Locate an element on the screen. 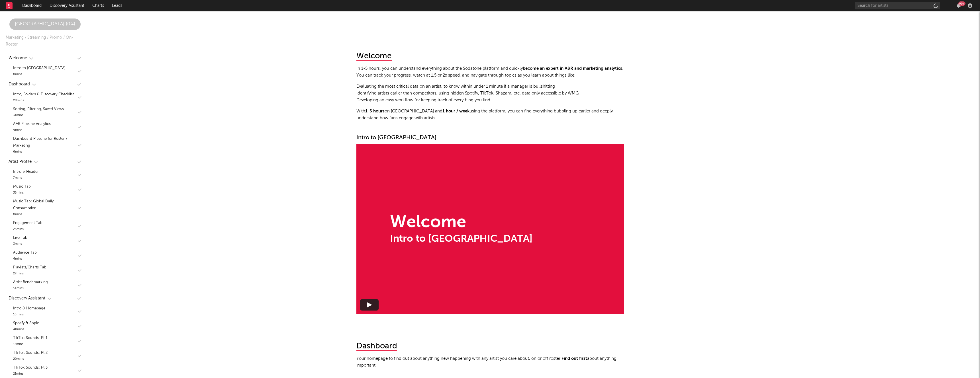 The height and width of the screenshot is (378, 980). div: 27 mins is located at coordinates (30, 274).